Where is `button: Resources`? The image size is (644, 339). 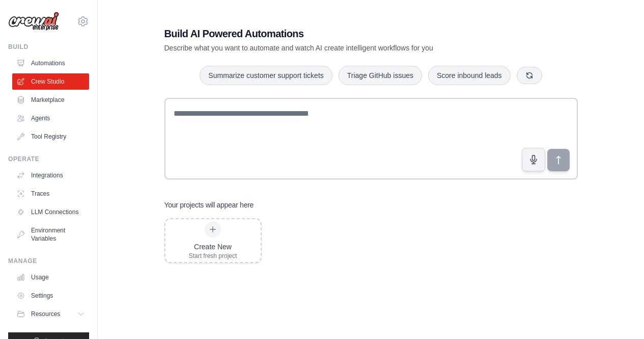
button: Resources is located at coordinates (50, 314).